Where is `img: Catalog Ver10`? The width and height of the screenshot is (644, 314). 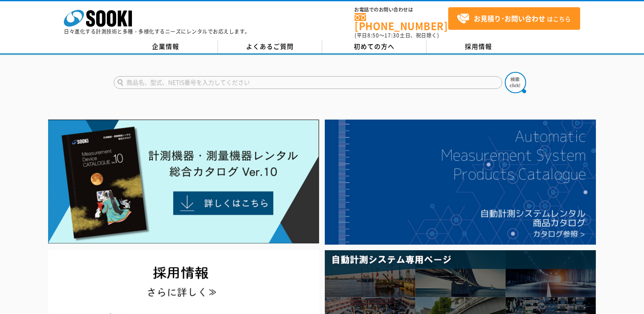 img: Catalog Ver10 is located at coordinates (183, 182).